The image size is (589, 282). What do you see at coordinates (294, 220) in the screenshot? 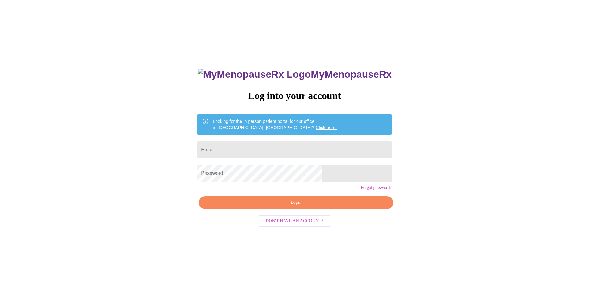
I see `a: Don't have an account?` at bounding box center [294, 220].